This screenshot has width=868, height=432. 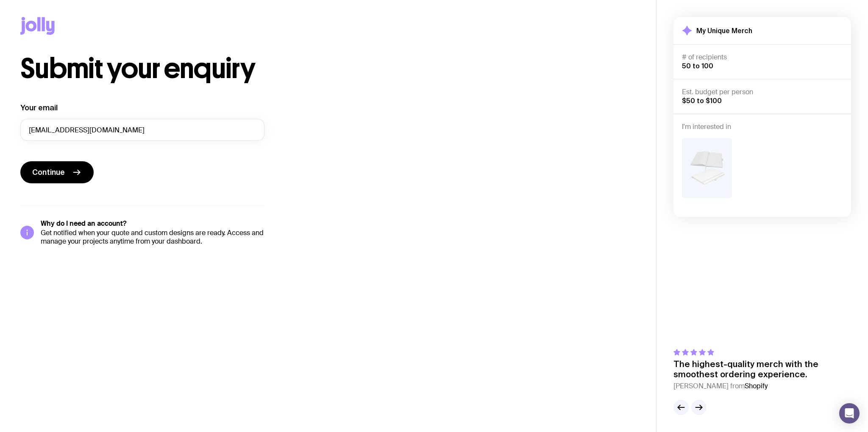 I want to click on span: 50 to 100, so click(x=697, y=65).